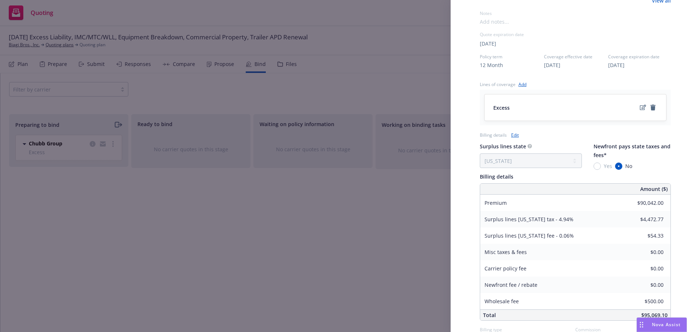 This screenshot has width=700, height=332. I want to click on div: Quote expiration date, so click(576, 34).